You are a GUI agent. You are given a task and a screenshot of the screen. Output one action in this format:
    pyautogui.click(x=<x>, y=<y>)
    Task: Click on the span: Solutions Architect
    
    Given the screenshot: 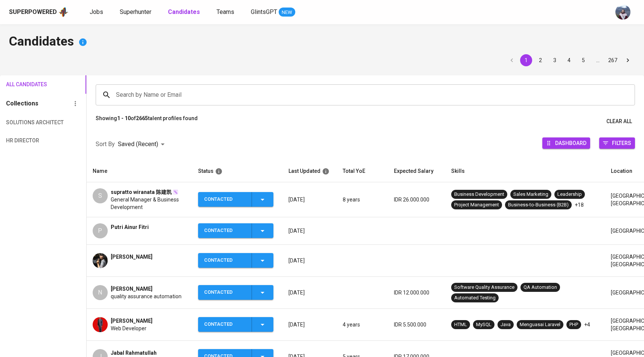 What is the action you would take?
    pyautogui.click(x=26, y=122)
    